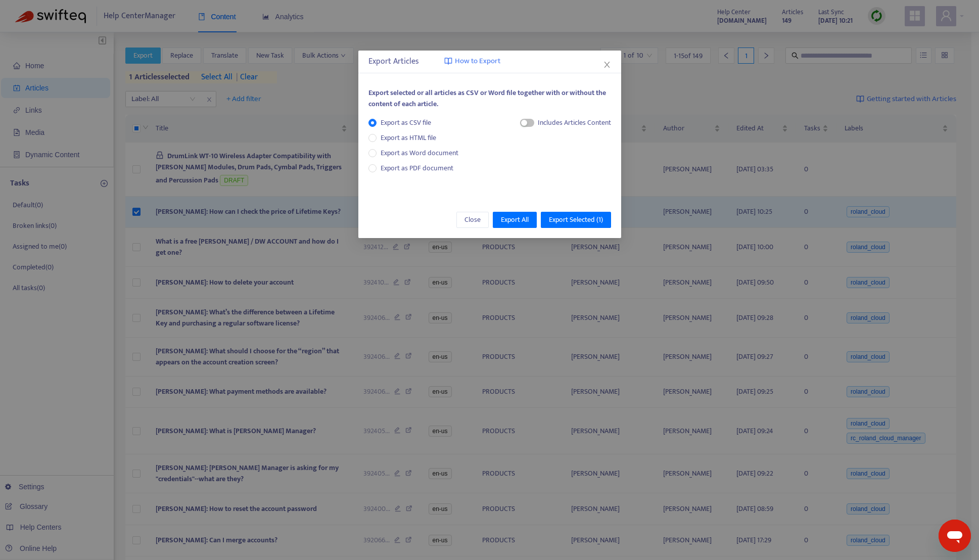 This screenshot has width=979, height=560. Describe the element at coordinates (607, 65) in the screenshot. I see `span: close` at that location.